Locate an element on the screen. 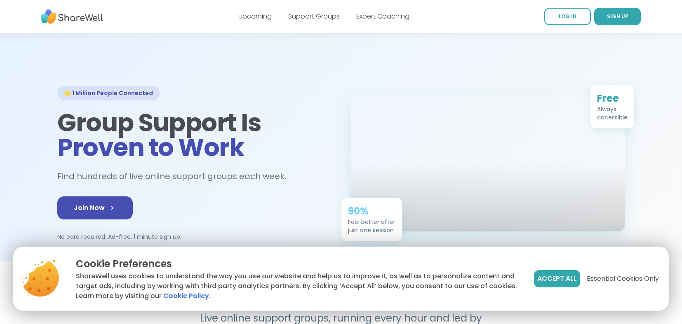  div: 90% is located at coordinates (371, 210).